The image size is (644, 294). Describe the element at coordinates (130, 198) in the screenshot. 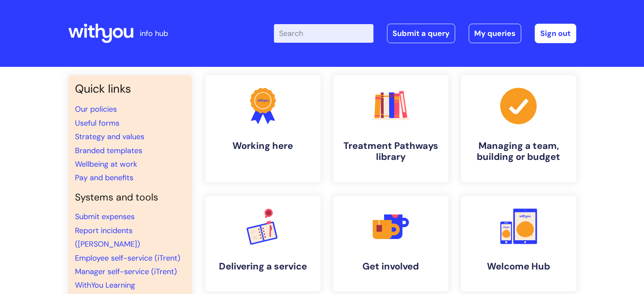

I see `h4: Systems and tools` at that location.